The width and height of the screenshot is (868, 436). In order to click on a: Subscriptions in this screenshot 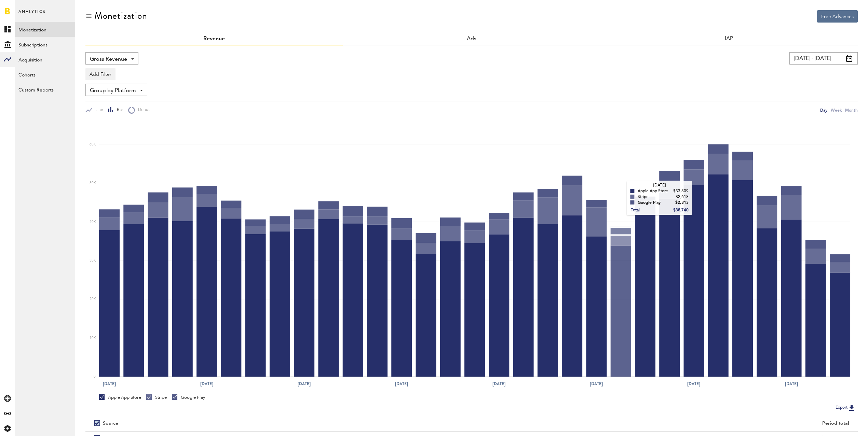, I will do `click(45, 45)`.